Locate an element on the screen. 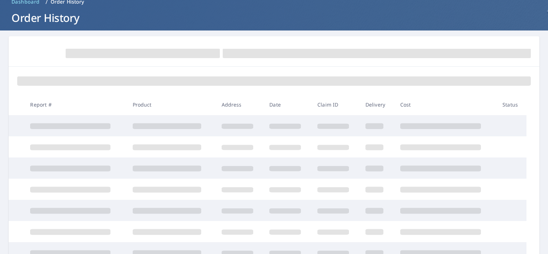 The image size is (548, 254). th: Date is located at coordinates (288, 104).